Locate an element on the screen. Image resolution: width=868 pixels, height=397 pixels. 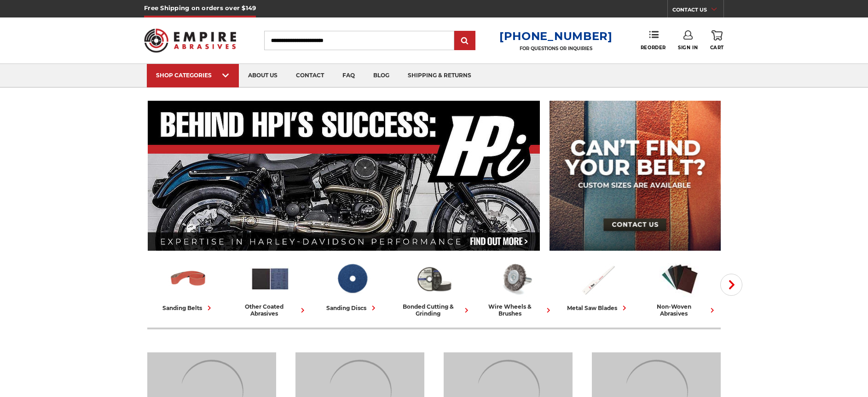
a: about us is located at coordinates (263, 76).